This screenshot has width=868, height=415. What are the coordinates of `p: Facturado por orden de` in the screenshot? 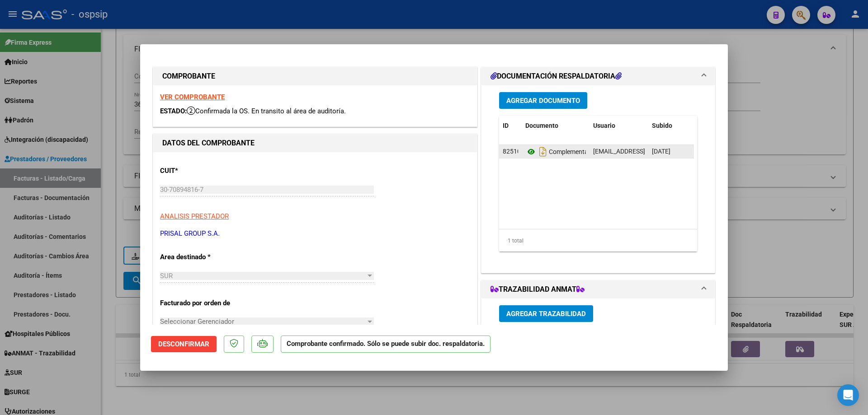 It's located at (207, 303).